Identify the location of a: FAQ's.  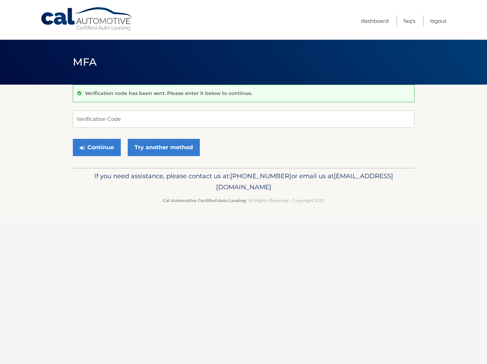
(409, 21).